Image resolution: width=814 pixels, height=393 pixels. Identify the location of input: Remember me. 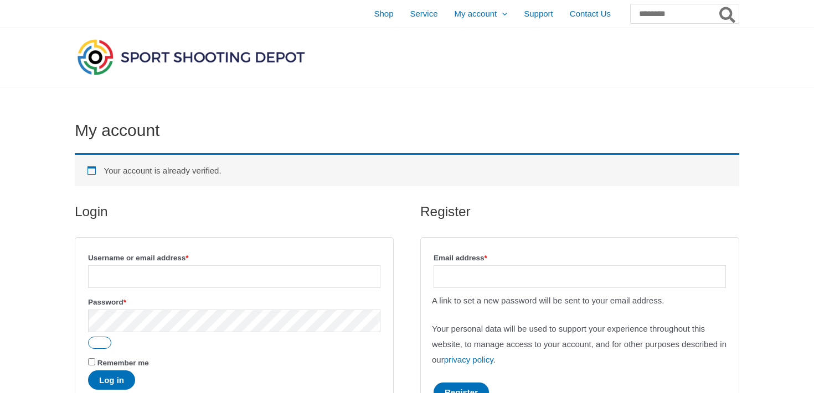
(91, 362).